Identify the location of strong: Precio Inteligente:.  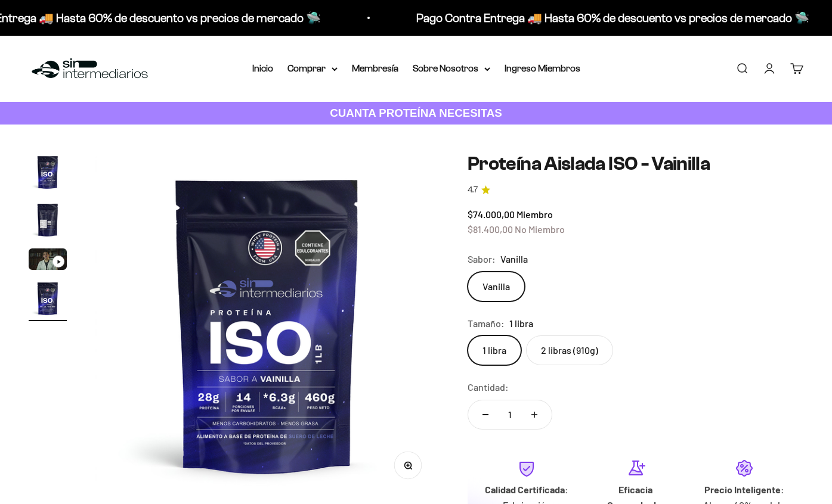
(744, 489).